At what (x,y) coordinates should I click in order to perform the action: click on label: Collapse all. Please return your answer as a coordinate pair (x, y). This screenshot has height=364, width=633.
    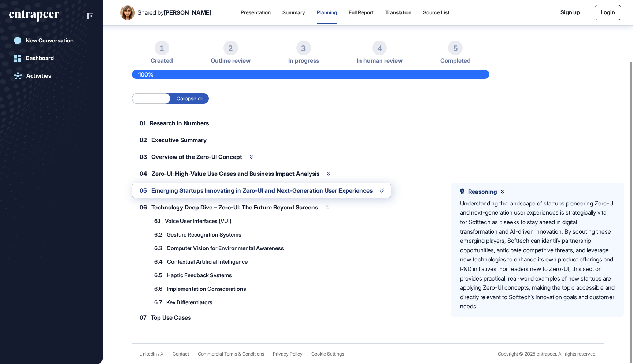
    Looking at the image, I should click on (189, 99).